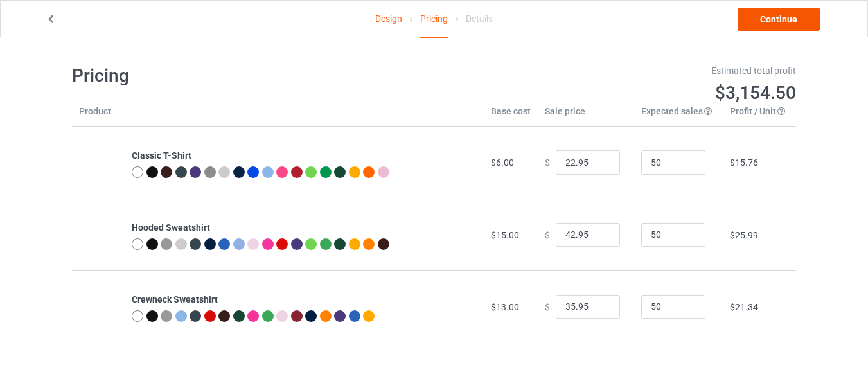 Image resolution: width=868 pixels, height=390 pixels. What do you see at coordinates (479, 19) in the screenshot?
I see `div: Details` at bounding box center [479, 19].